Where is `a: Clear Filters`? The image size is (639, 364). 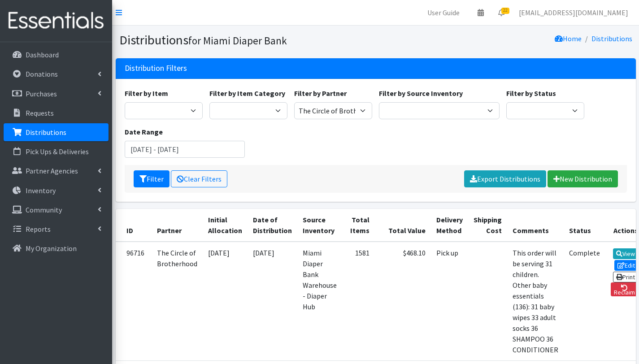
a: Clear Filters is located at coordinates (199, 179).